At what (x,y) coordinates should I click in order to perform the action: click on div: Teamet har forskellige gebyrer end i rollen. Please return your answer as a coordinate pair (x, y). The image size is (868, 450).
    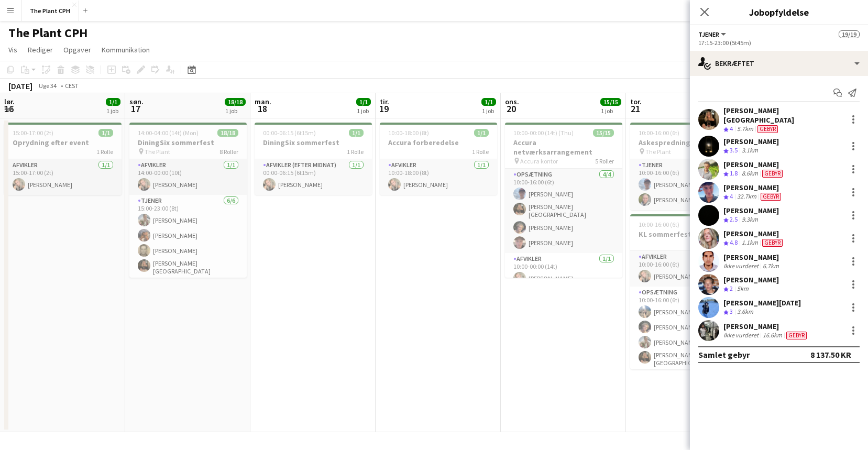
    Looking at the image, I should click on (768, 129).